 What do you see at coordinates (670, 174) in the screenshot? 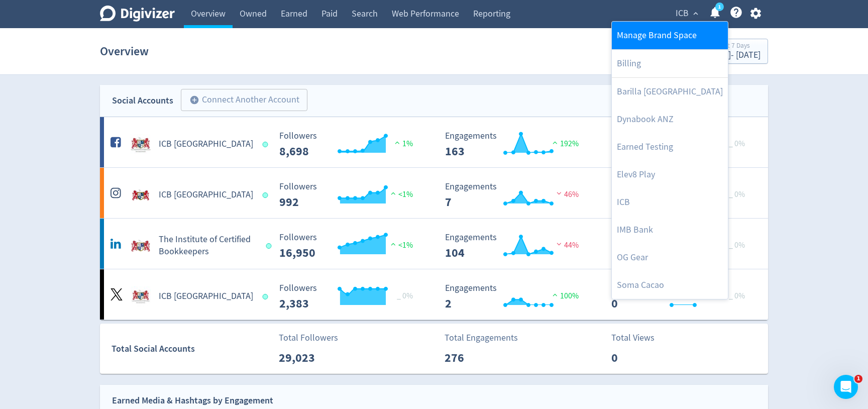
I see `a: Elev8 Play` at bounding box center [670, 174].